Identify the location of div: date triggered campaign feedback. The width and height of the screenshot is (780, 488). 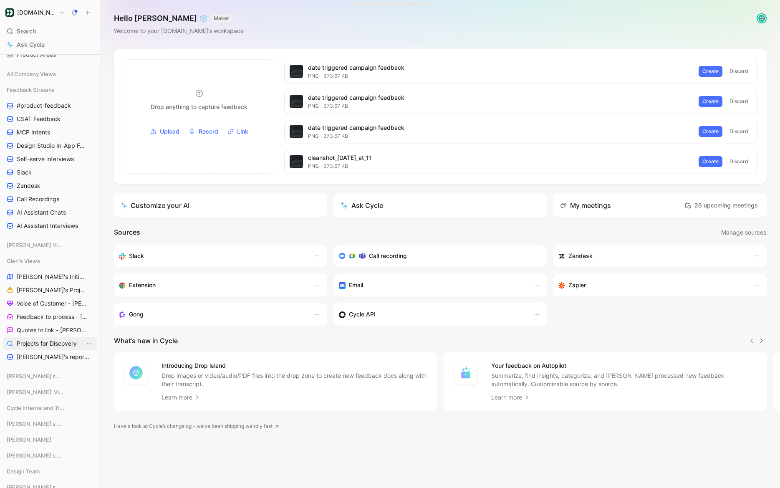
(501, 68).